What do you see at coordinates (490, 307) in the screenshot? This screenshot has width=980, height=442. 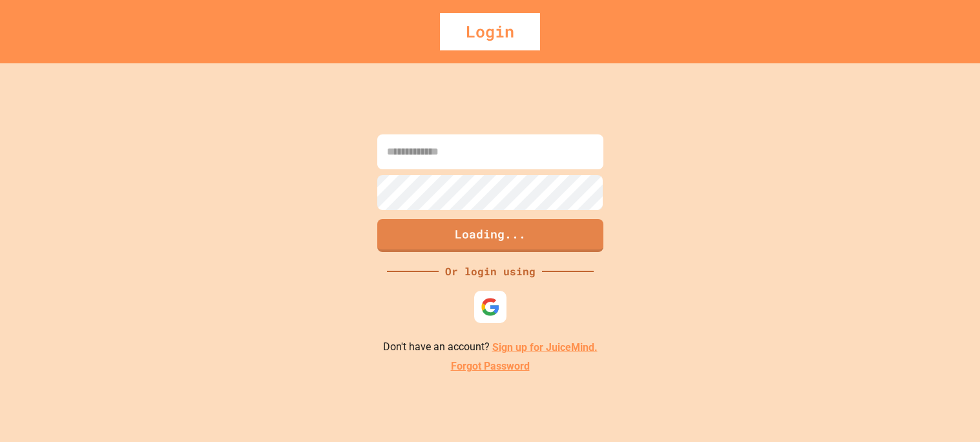 I see `img: google-icon.svg` at bounding box center [490, 307].